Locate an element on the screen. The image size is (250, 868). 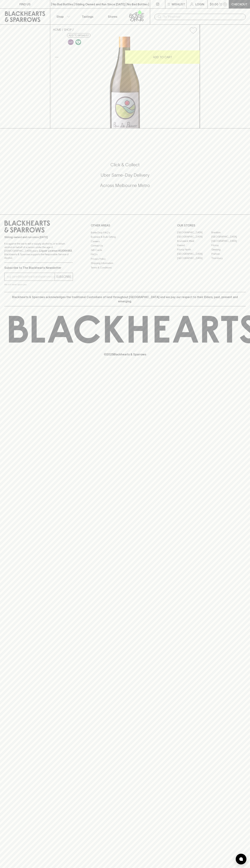
input: e.g. jane@blackheartsandsparrows.com.au is located at coordinates (31, 277).